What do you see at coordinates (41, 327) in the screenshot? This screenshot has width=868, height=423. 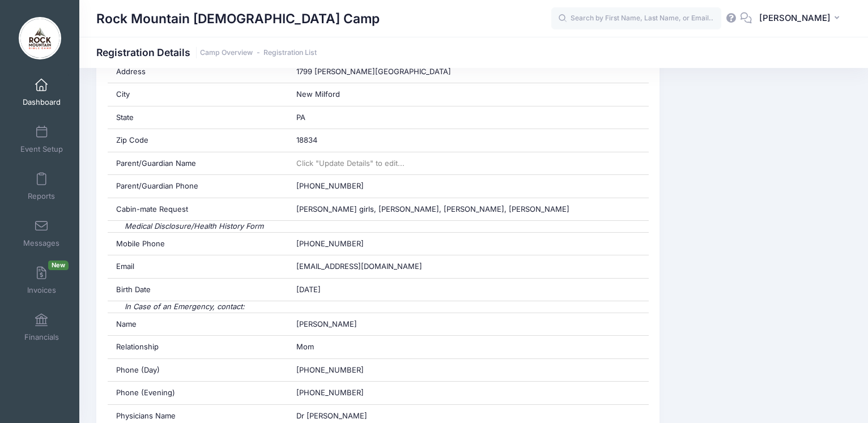 I see `a: Financials` at bounding box center [41, 327].